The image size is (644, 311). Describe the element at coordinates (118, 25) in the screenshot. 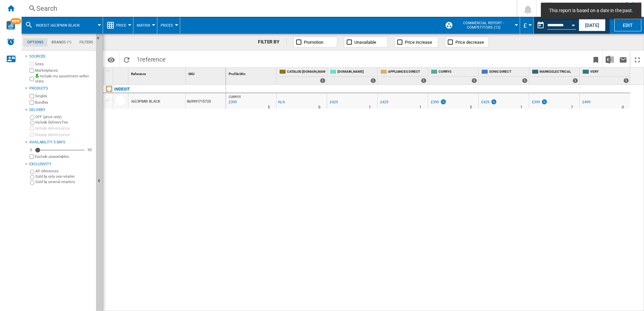

I see `div: Price` at that location.